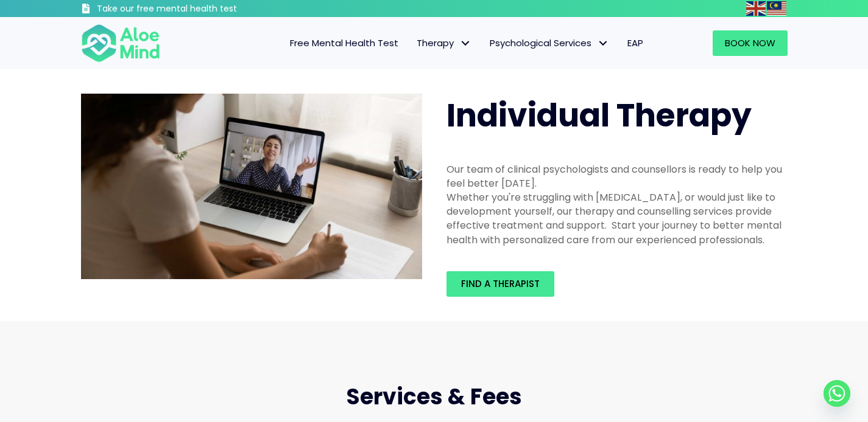  Describe the element at coordinates (500, 283) in the screenshot. I see `span: Find a therapist` at that location.